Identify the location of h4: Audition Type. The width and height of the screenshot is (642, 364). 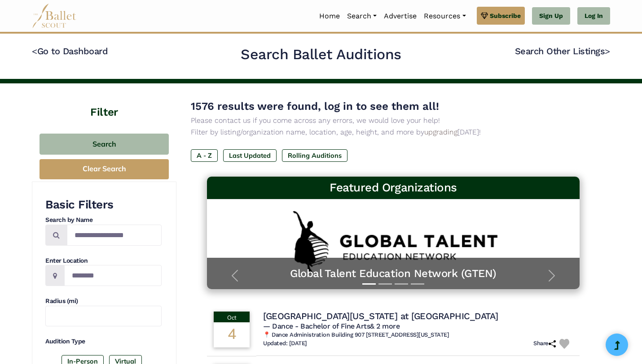
(103, 342).